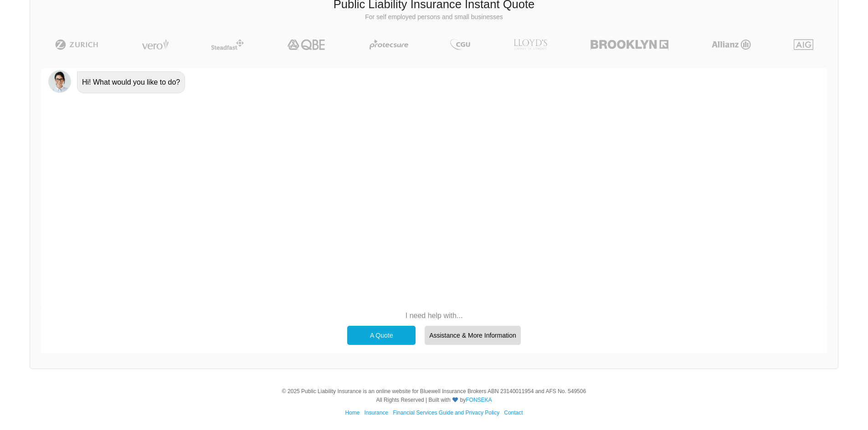  I want to click on a: Financial Services Guide and Privacy Policy, so click(446, 413).